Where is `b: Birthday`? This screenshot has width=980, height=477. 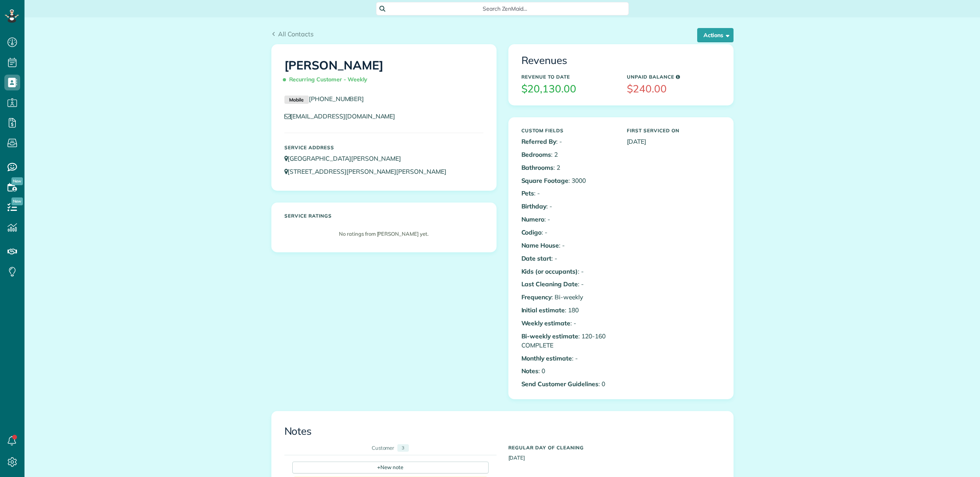 b: Birthday is located at coordinates (534, 206).